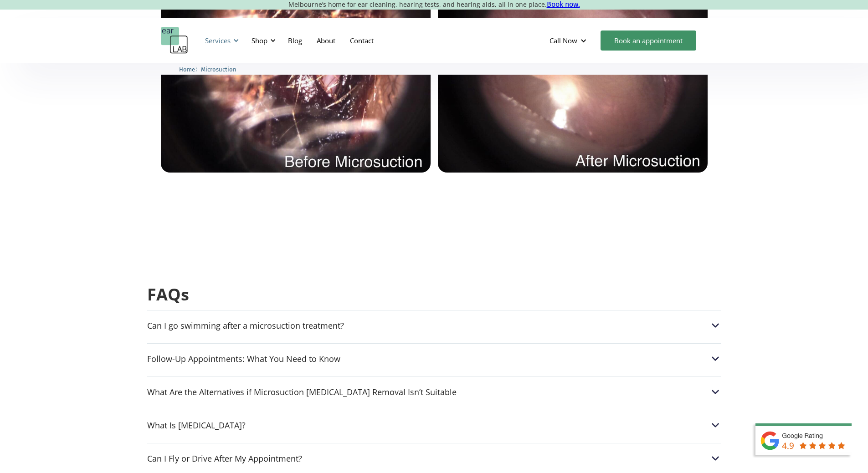  Describe the element at coordinates (174, 41) in the screenshot. I see `a: home` at that location.